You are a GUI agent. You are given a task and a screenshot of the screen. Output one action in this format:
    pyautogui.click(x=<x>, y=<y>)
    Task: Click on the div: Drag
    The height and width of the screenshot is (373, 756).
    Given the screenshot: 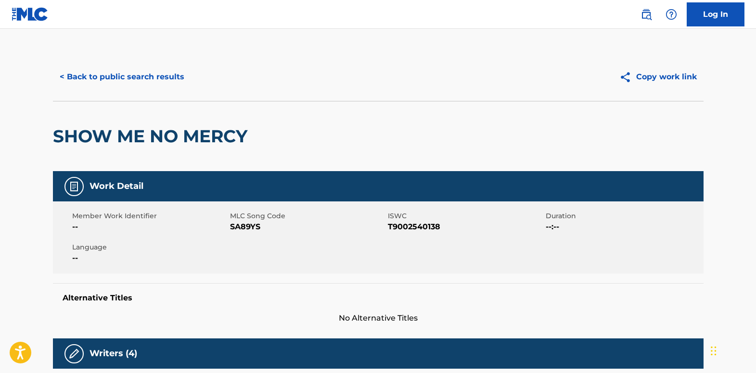 What is the action you would take?
    pyautogui.click(x=714, y=351)
    